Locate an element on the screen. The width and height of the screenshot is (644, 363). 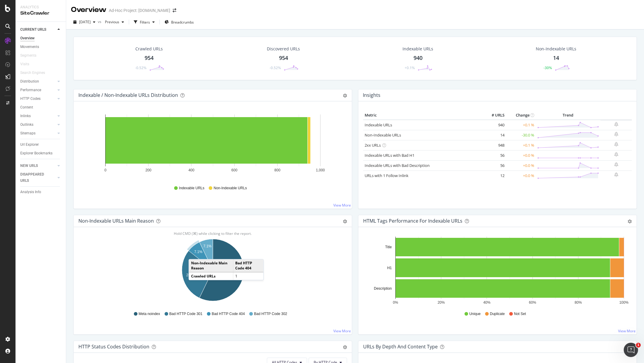
div: 14 is located at coordinates (556, 58).